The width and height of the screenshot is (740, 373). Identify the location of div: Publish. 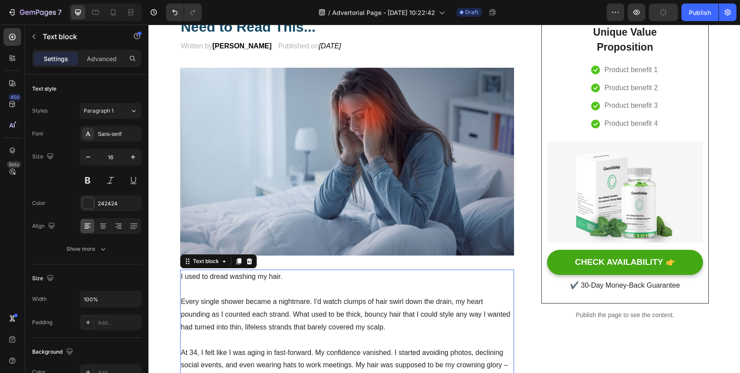
(700, 12).